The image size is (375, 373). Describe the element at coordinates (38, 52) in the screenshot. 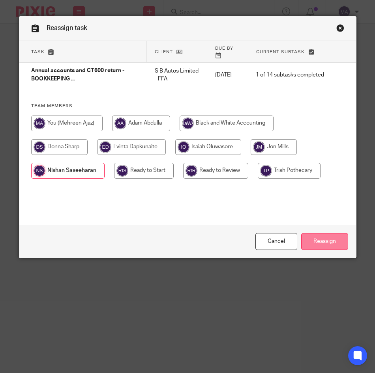

I see `span: Task` at that location.